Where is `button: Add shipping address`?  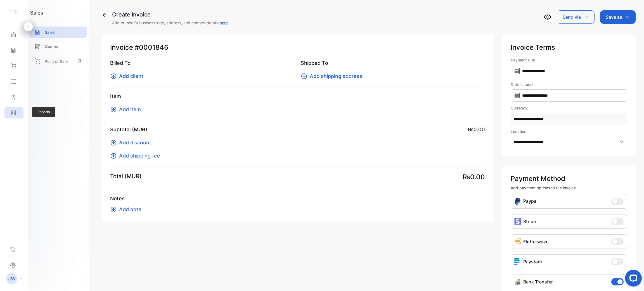
button: Add shipping address is located at coordinates (333, 76).